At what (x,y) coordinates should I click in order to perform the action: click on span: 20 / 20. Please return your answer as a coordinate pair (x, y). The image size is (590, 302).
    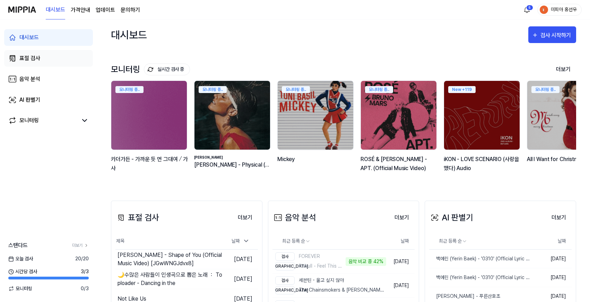
    Looking at the image, I should click on (82, 258).